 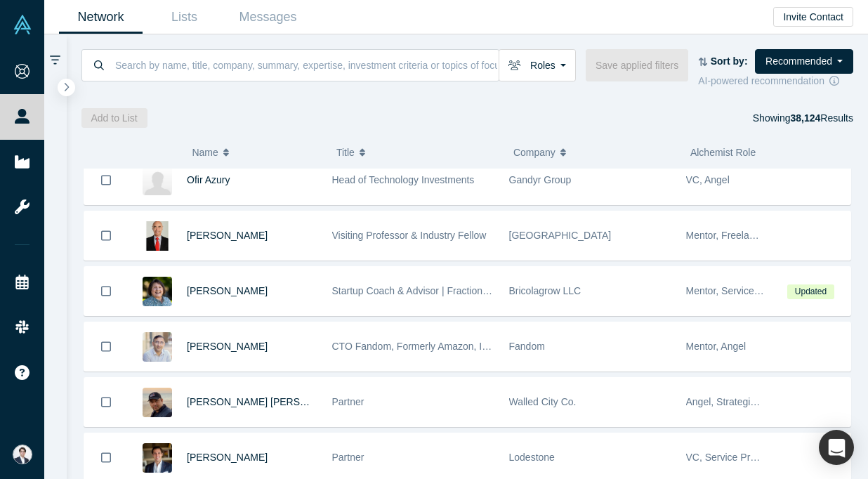 I want to click on span: Walled City Co., so click(x=542, y=402).